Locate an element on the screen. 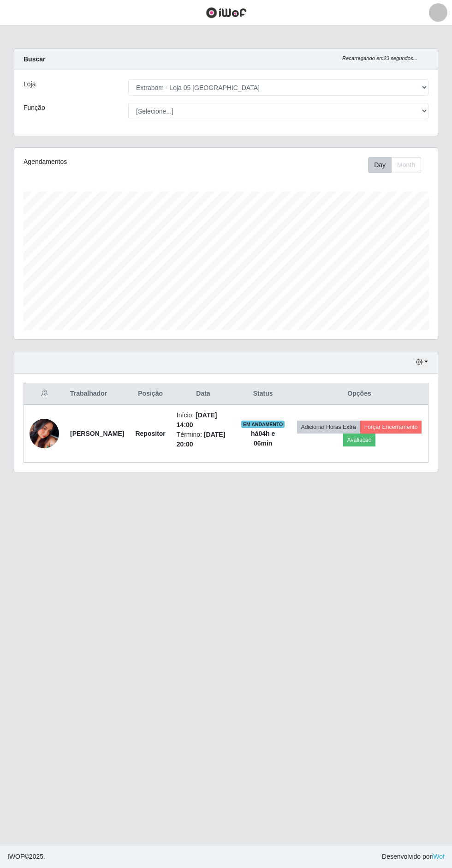 The width and height of the screenshot is (452, 868). span: EM ANDAMENTO is located at coordinates (263, 424).